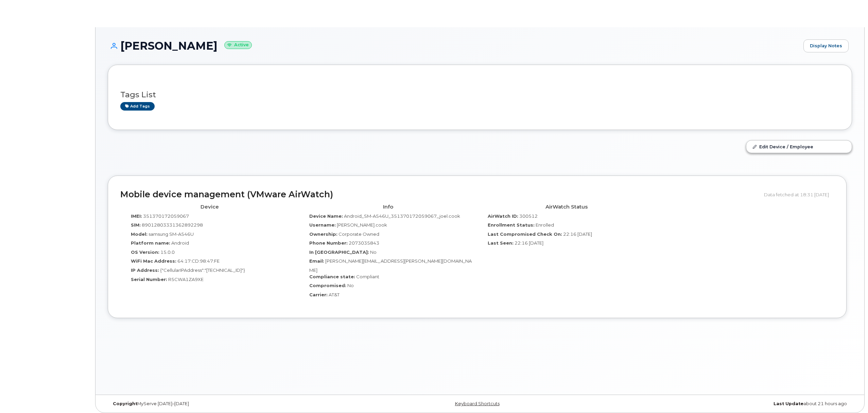 The image size is (868, 413). What do you see at coordinates (125, 404) in the screenshot?
I see `strong: Copyright` at bounding box center [125, 404].